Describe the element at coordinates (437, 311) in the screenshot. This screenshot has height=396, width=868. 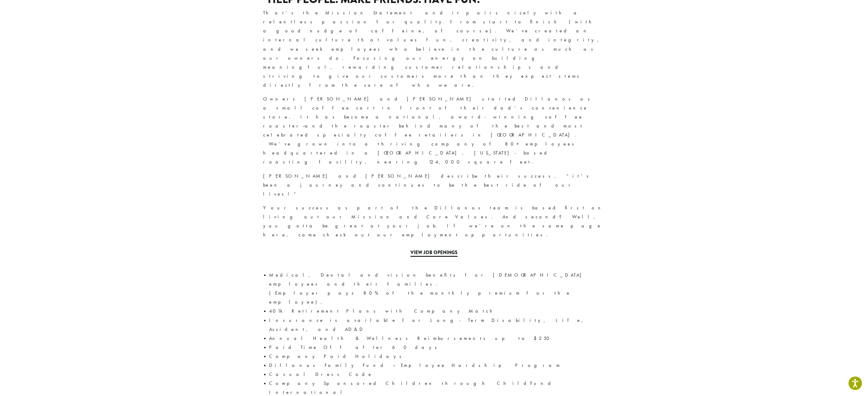
I see `li: 401k Retirement Plans with Company Match` at that location.